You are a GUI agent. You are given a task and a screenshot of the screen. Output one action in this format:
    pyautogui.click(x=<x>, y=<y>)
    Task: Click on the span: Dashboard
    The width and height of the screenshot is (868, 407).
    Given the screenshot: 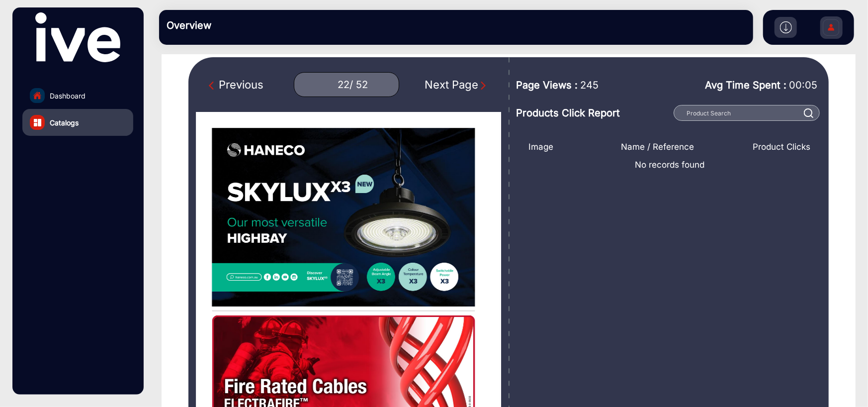 What is the action you would take?
    pyautogui.click(x=67, y=95)
    